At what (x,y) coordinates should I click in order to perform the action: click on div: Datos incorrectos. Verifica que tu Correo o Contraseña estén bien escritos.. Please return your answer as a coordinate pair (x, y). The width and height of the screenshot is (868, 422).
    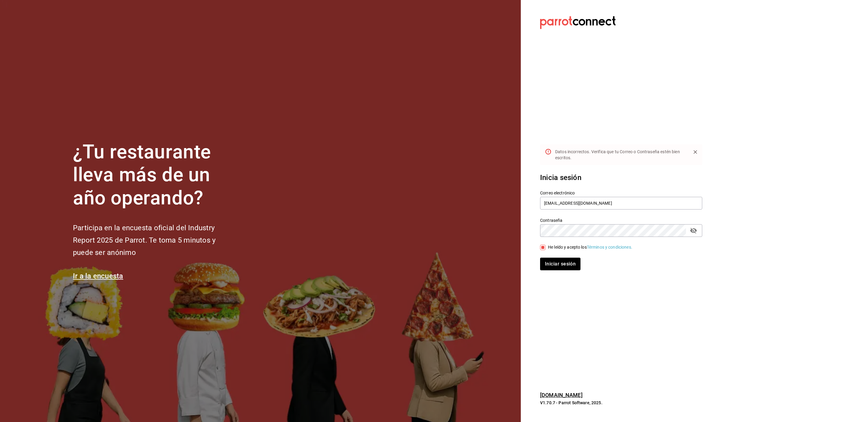
    Looking at the image, I should click on (621, 155).